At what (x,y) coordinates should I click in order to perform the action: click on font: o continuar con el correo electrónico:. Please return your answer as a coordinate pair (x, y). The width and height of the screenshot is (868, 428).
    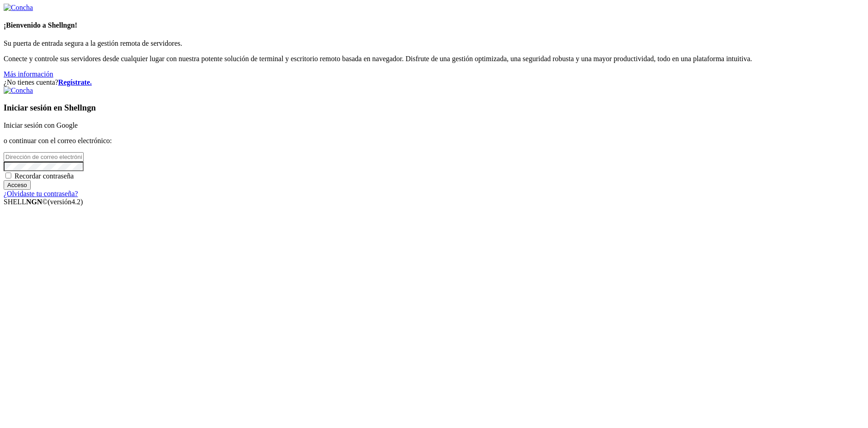
    Looking at the image, I should click on (57, 140).